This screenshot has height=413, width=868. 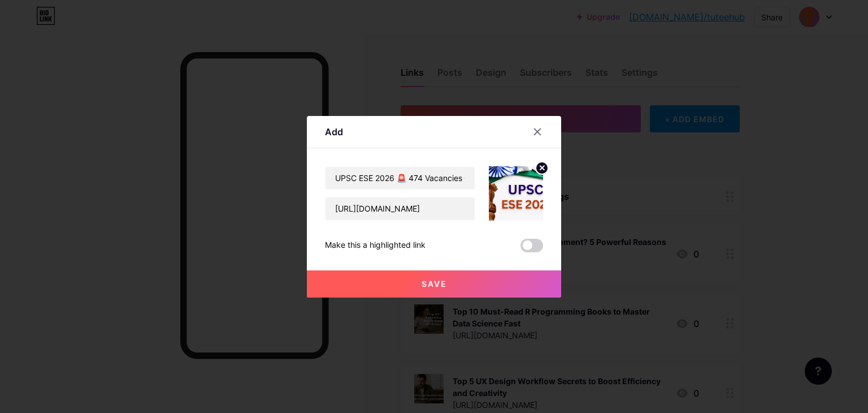 What do you see at coordinates (434, 283) in the screenshot?
I see `span: Save` at bounding box center [434, 283].